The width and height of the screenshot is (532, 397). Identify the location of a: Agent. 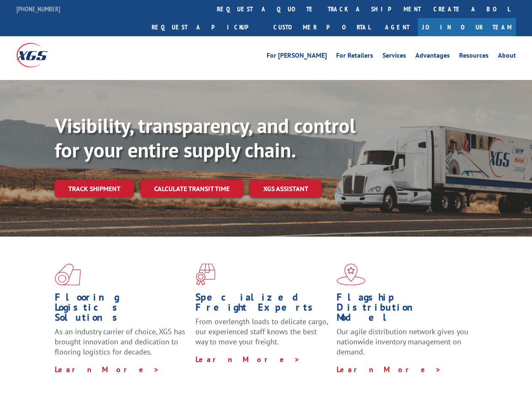
(397, 27).